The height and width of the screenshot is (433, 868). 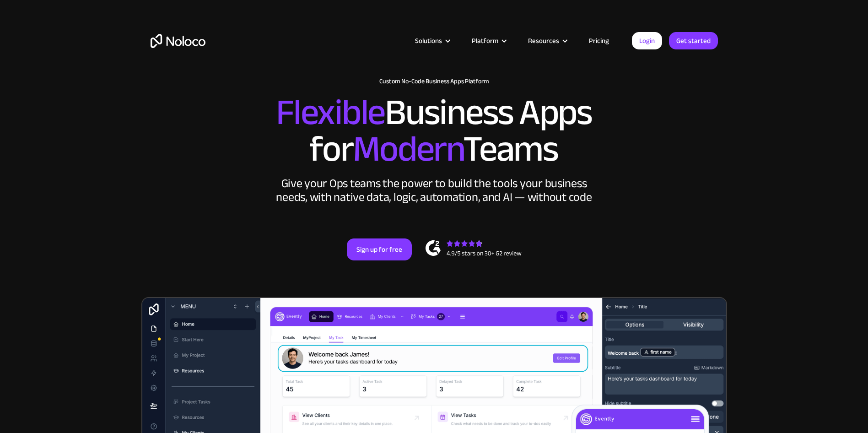 I want to click on a: Get started, so click(x=693, y=41).